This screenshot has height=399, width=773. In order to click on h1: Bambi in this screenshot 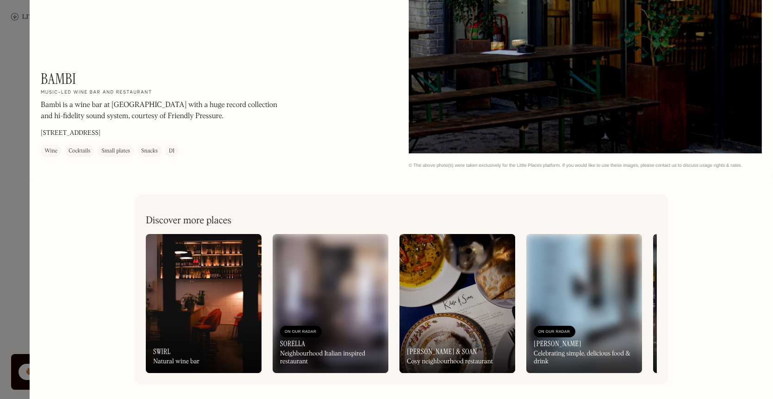, I will do `click(58, 79)`.